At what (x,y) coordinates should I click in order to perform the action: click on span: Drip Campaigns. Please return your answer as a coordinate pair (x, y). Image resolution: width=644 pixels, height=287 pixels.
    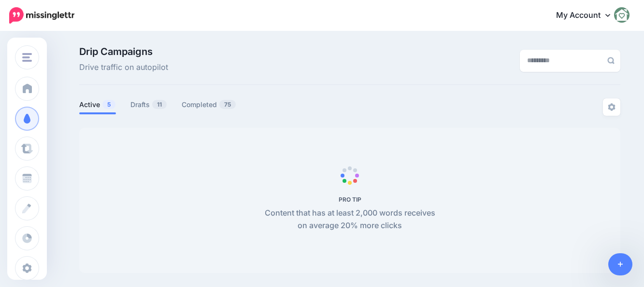
    Looking at the image, I should click on (124, 52).